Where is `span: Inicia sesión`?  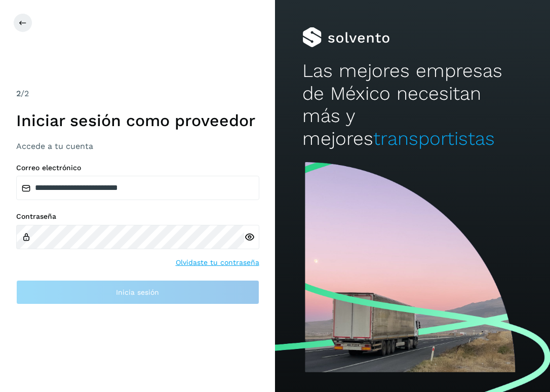
span: Inicia sesión is located at coordinates (137, 292).